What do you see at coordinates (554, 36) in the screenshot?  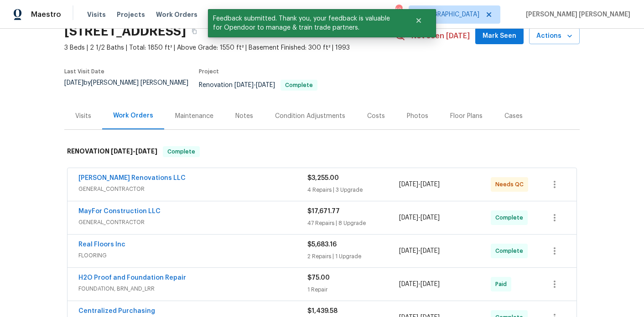 I see `span: Actions` at bounding box center [554, 36].